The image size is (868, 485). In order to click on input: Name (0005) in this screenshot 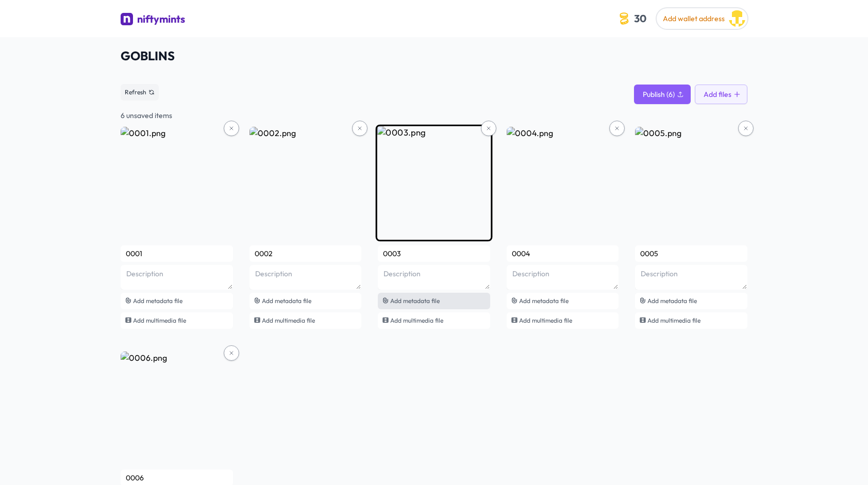, I will do `click(692, 254)`.